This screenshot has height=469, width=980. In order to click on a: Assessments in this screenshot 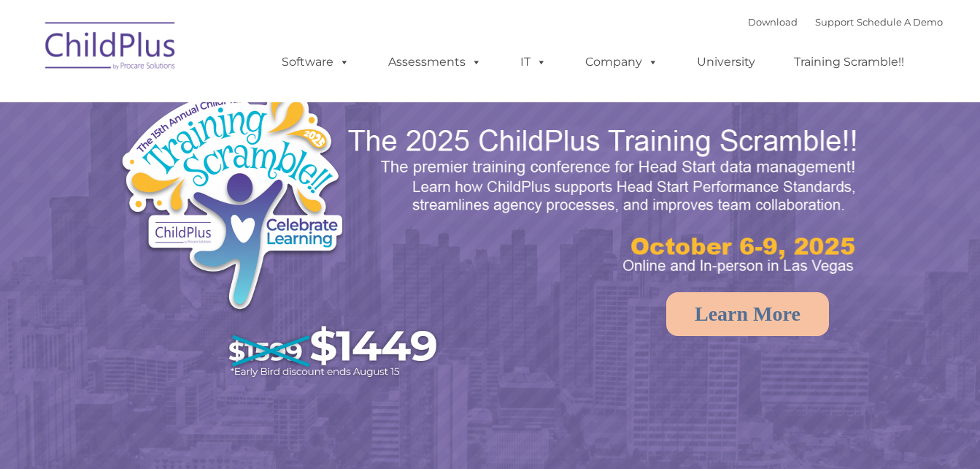, I will do `click(435, 62)`.